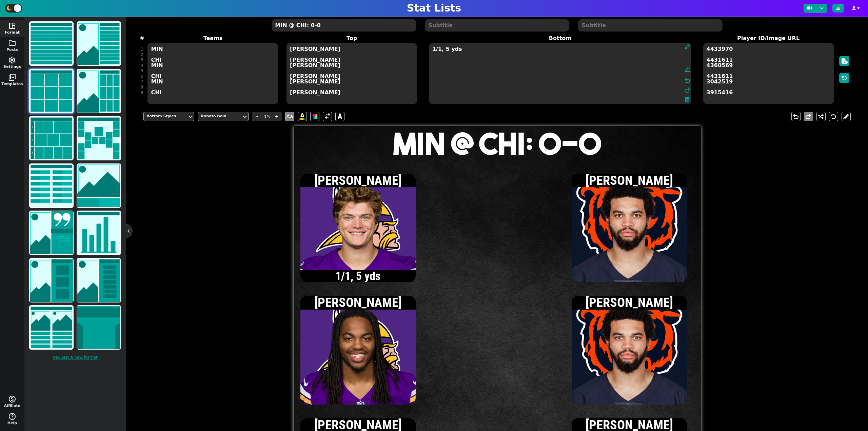 The image size is (868, 431). Describe the element at coordinates (98, 327) in the screenshot. I see `img: jersey` at that location.